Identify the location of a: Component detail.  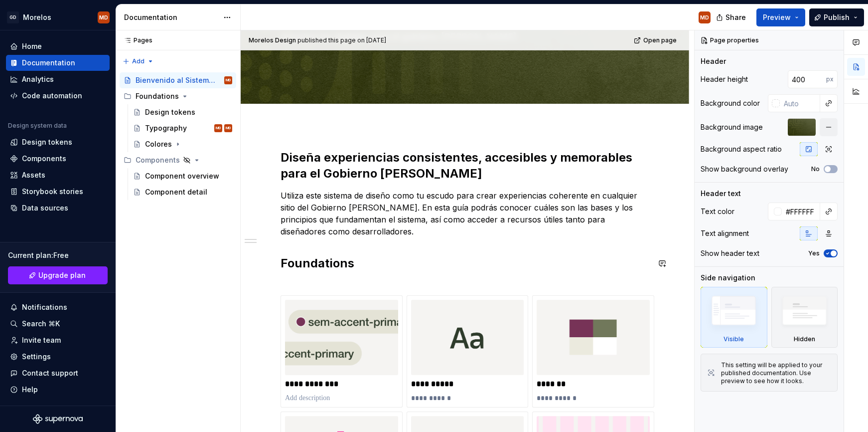
(182, 192).